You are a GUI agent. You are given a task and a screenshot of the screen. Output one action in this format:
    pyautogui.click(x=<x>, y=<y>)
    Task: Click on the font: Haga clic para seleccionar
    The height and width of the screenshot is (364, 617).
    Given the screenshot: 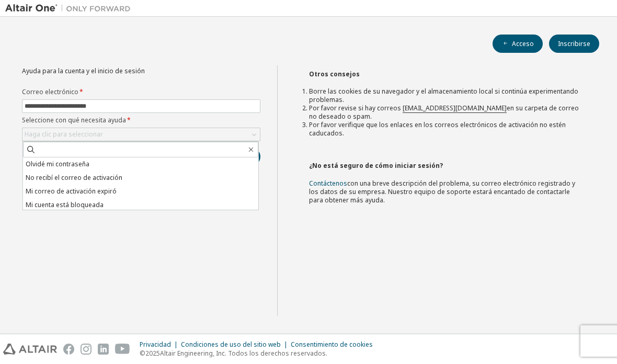 What is the action you would take?
    pyautogui.click(x=64, y=134)
    